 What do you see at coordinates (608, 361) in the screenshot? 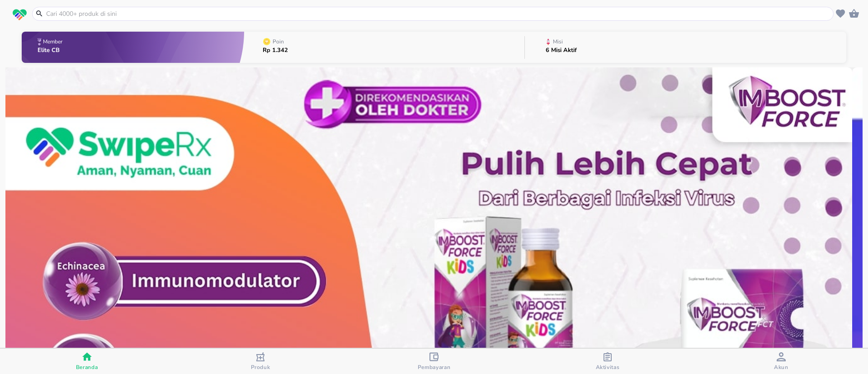
I see `button: Aktivitas` at bounding box center [608, 361].